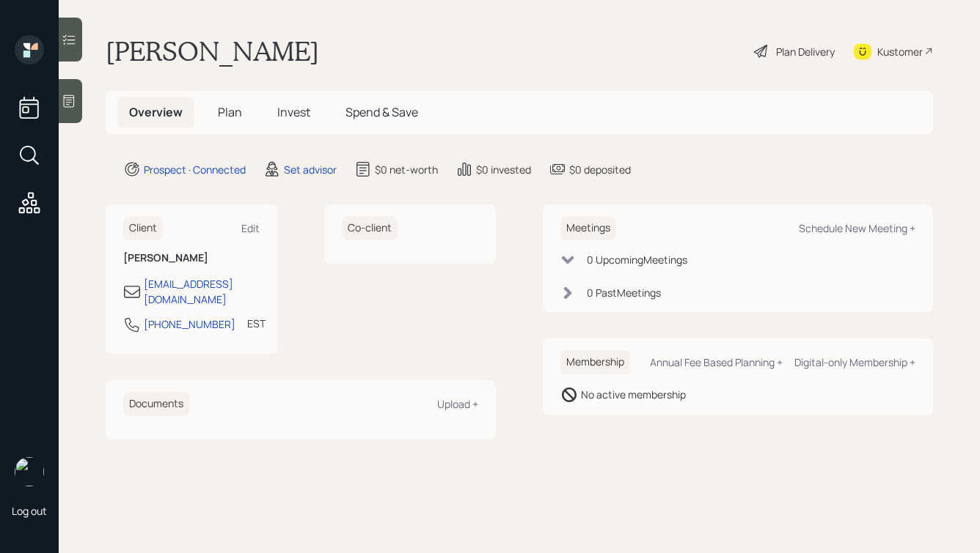 Image resolution: width=980 pixels, height=553 pixels. I want to click on div: 0 Past Meeting s, so click(623, 292).